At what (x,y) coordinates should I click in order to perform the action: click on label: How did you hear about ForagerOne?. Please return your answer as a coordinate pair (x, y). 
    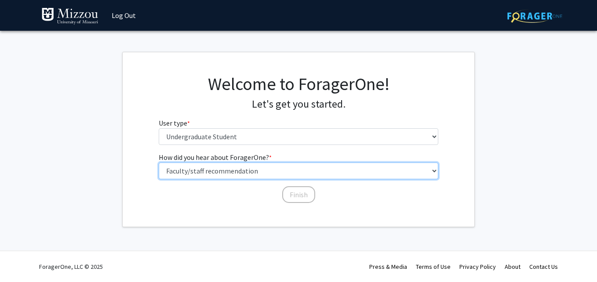
    Looking at the image, I should click on (215, 157).